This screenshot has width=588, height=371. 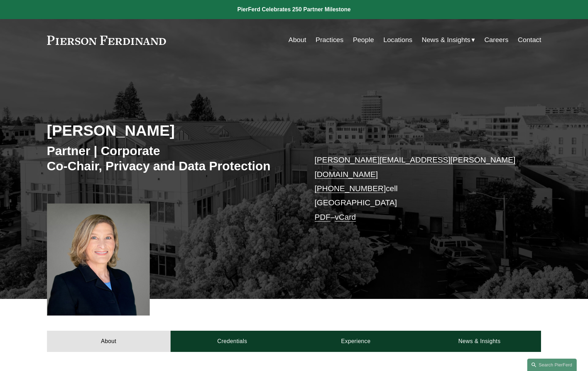 What do you see at coordinates (322, 217) in the screenshot?
I see `a: PDF` at bounding box center [322, 217].